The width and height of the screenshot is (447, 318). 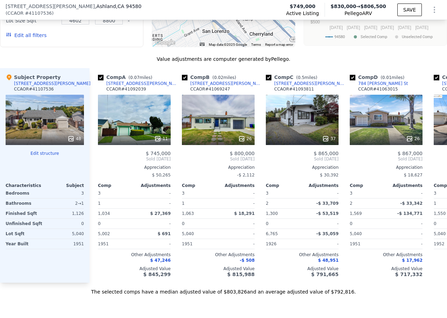 What do you see at coordinates (356, 214) in the screenshot?
I see `span: 1,569` at bounding box center [356, 214].